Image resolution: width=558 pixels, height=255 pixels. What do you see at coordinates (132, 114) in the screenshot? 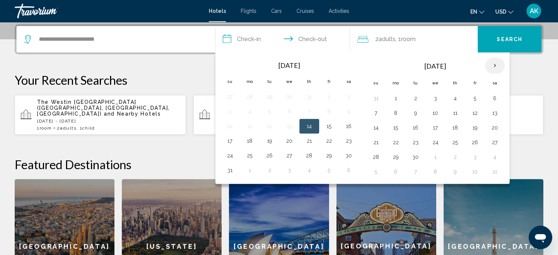
I see `span: and Nearby Hotels` at bounding box center [132, 114].